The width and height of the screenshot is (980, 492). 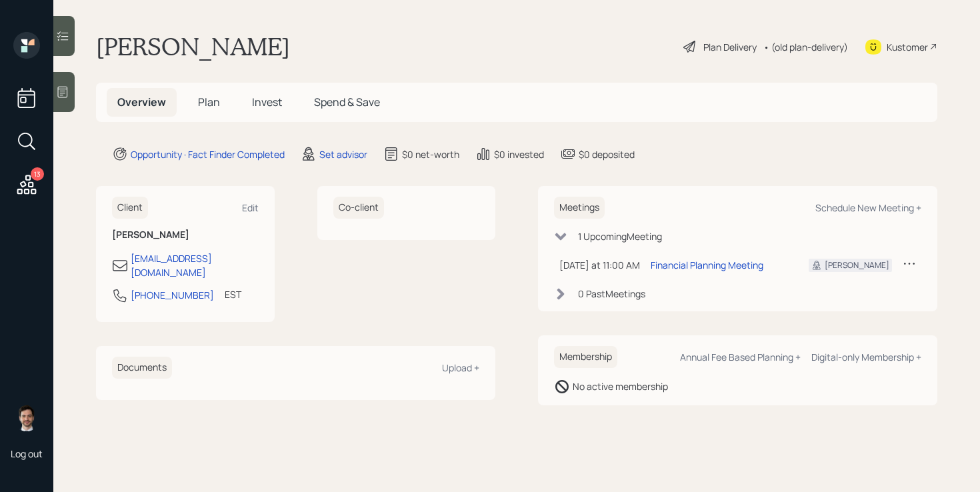 What do you see at coordinates (26, 453) in the screenshot?
I see `div: Log out` at bounding box center [26, 453].